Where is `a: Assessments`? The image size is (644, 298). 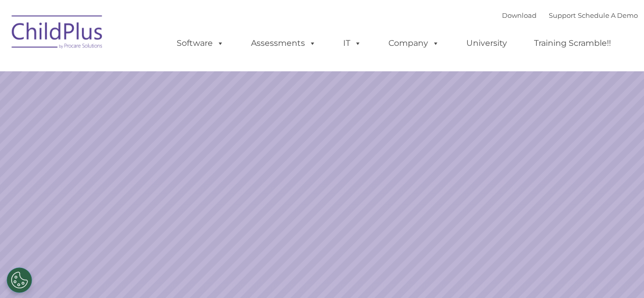 a: Assessments is located at coordinates (284, 43).